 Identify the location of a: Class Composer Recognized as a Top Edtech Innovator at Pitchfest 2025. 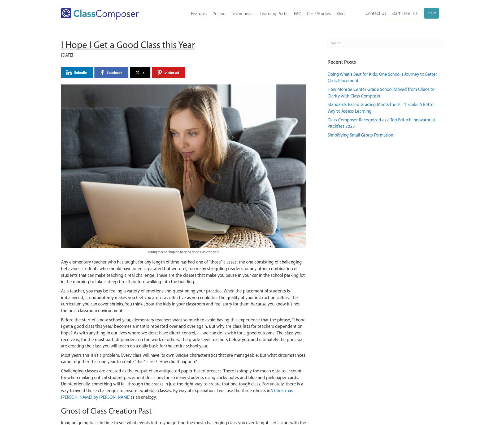
(381, 124).